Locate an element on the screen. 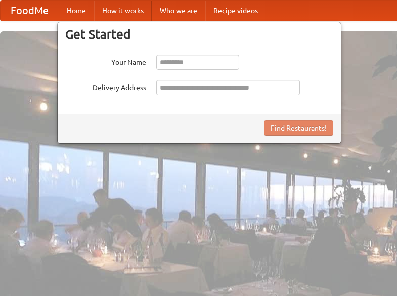  label: Your Name is located at coordinates (106, 61).